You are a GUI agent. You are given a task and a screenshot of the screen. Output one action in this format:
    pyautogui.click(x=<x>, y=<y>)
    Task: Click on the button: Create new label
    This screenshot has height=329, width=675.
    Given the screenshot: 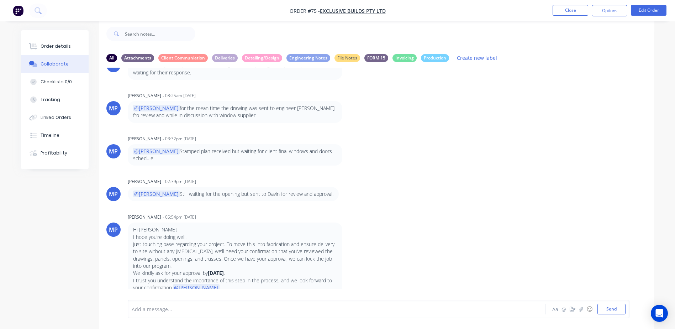 What is the action you would take?
    pyautogui.click(x=477, y=58)
    